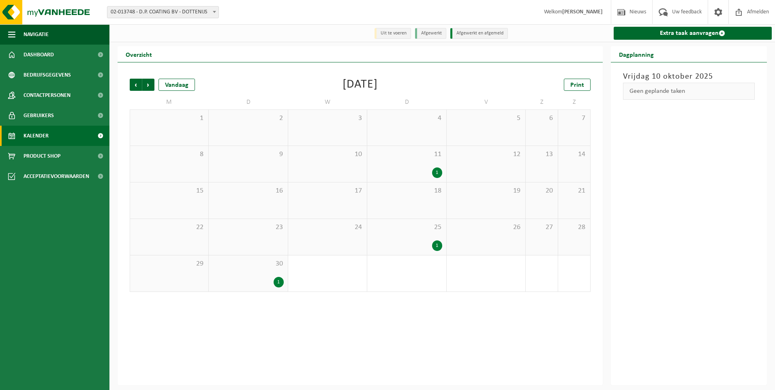 The width and height of the screenshot is (775, 390). What do you see at coordinates (541, 227) in the screenshot?
I see `span: 27` at bounding box center [541, 227].